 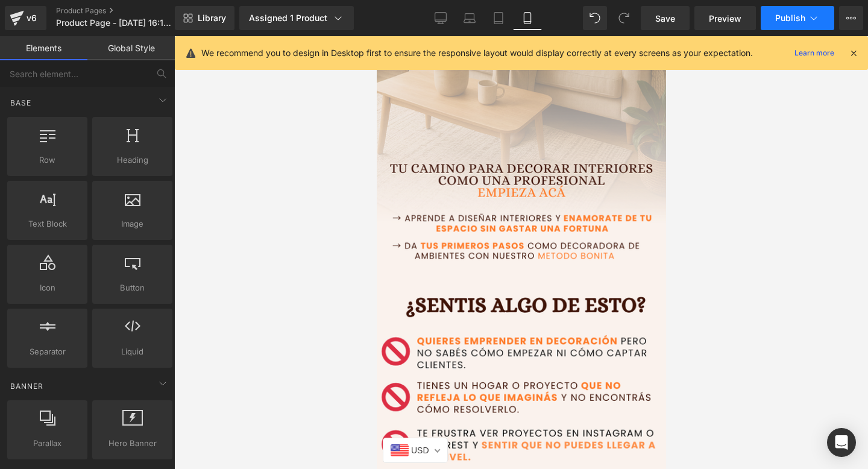 I want to click on span: Library, so click(x=211, y=18).